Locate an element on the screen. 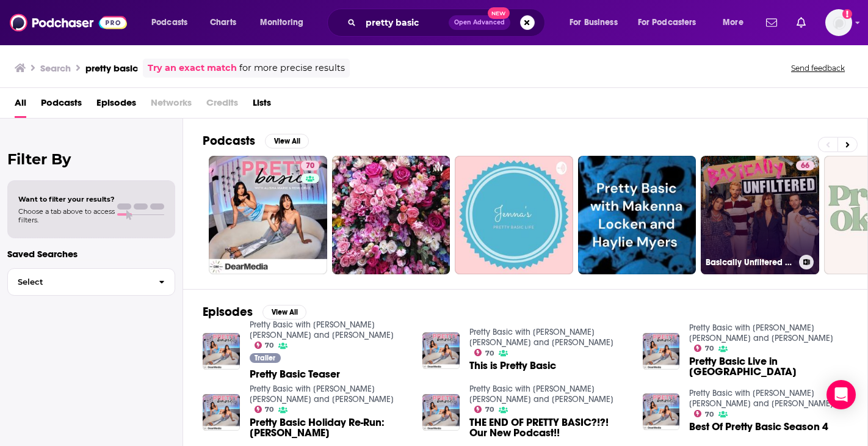 The image size is (868, 446). a: All is located at coordinates (20, 105).